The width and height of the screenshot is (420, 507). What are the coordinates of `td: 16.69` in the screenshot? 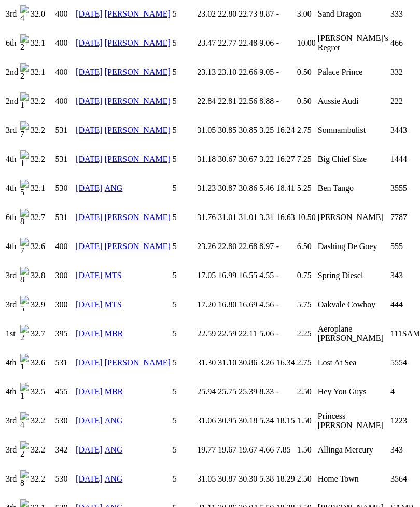 It's located at (248, 305).